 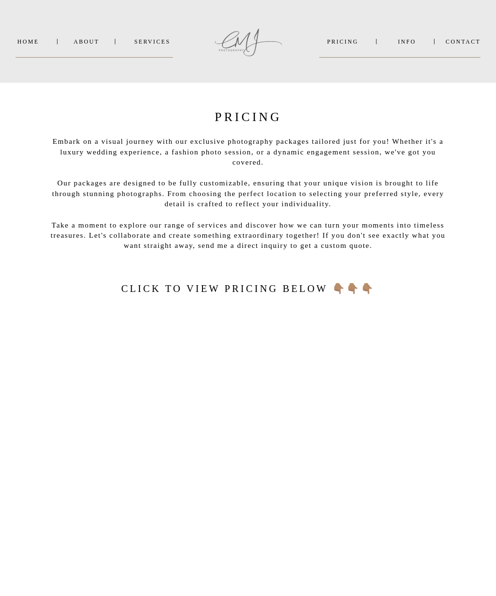 I want to click on p: Embark on a visual journey with our exclusive photography packages tailored just for you! Whether..., so click(x=248, y=189).